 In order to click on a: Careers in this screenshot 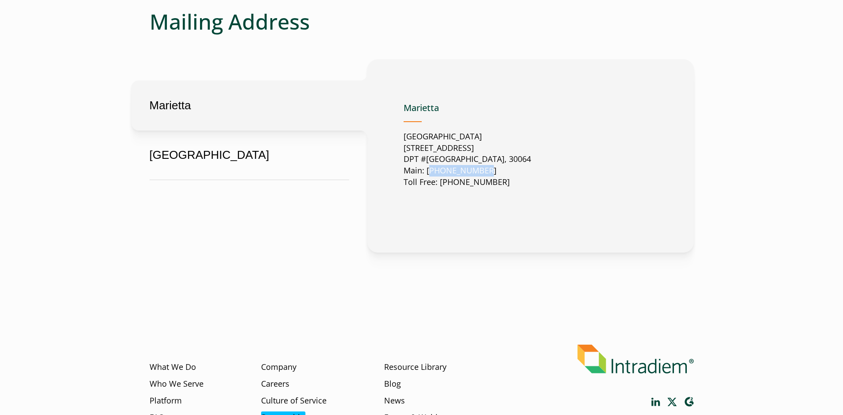, I will do `click(275, 384)`.